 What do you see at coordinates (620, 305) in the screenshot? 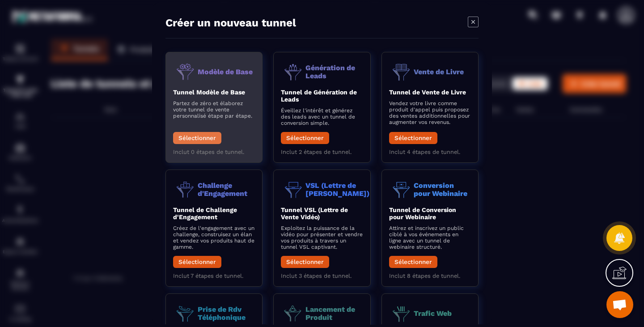
I see `a: Ouvrir le chat` at bounding box center [620, 305].